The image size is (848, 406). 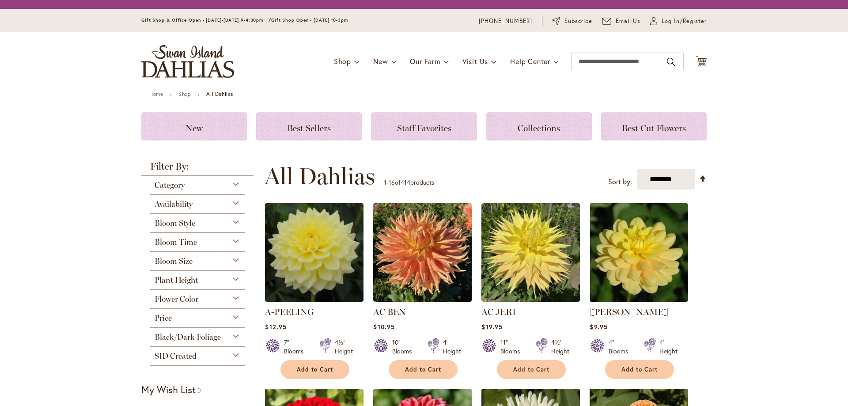 I want to click on a: Best Cut Flowers, so click(x=654, y=126).